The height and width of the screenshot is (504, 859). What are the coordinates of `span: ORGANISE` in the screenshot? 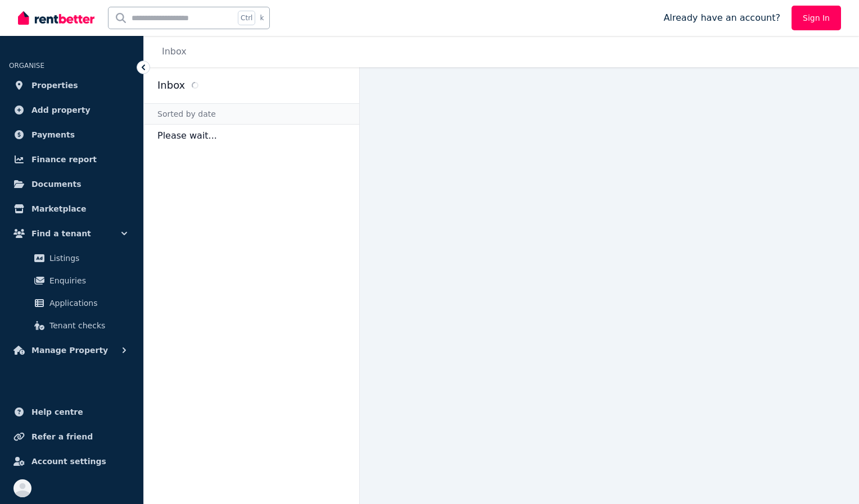 It's located at (27, 66).